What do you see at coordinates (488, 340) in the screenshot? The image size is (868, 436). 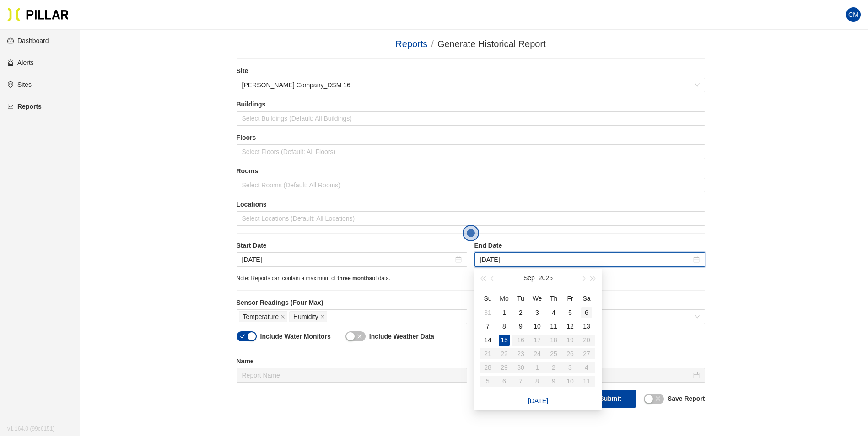 I see `div: 14` at bounding box center [488, 340].